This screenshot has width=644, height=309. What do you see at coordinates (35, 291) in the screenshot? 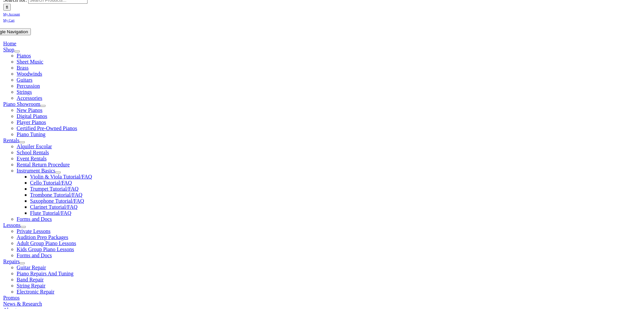
I see `span: Electronic Repair` at bounding box center [35, 291].